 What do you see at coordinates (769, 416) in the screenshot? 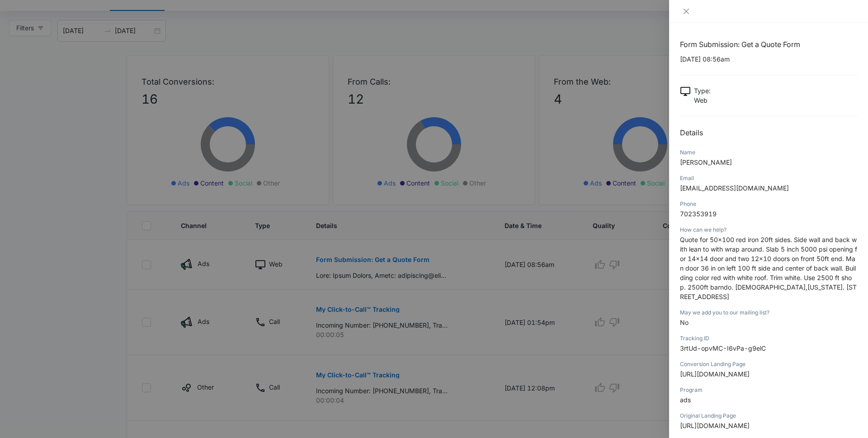
I see `div: Original Landing Page` at bounding box center [769, 416].